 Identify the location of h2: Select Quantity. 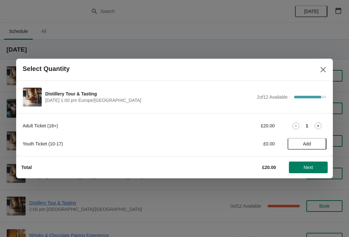
(46, 69).